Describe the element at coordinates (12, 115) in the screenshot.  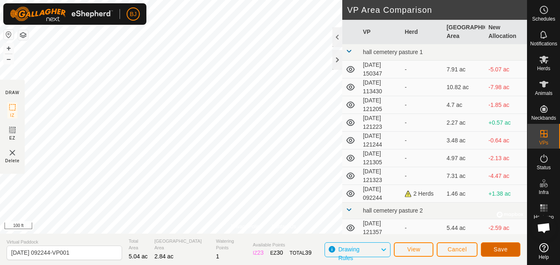
I see `span: IZ` at that location.